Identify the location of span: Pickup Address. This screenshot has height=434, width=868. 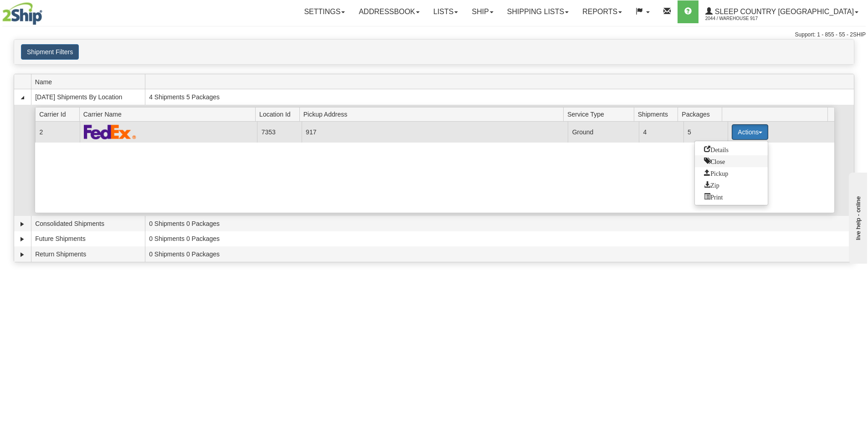
(434, 114).